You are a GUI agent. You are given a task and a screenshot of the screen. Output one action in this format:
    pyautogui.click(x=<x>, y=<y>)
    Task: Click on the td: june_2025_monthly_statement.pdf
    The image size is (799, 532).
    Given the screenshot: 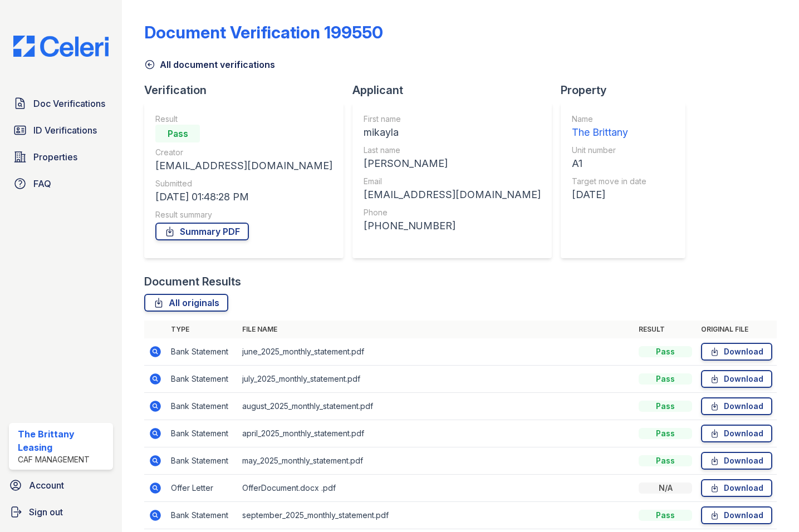 What is the action you would take?
    pyautogui.click(x=436, y=352)
    